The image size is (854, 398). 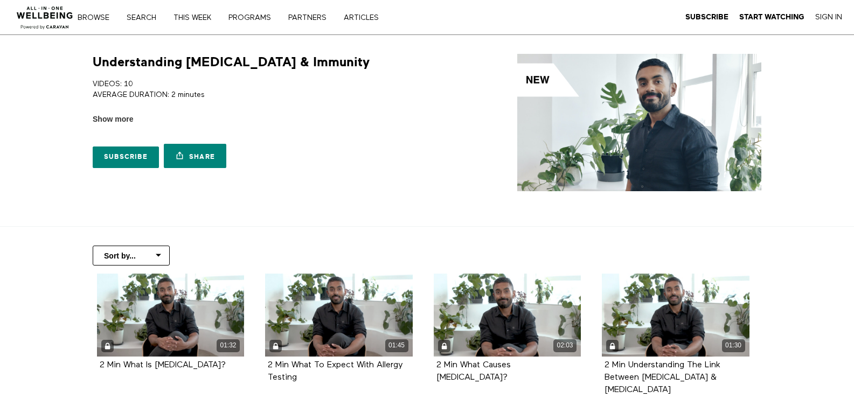 I want to click on strong: 2 Min What Causes Hives?, so click(x=473, y=371).